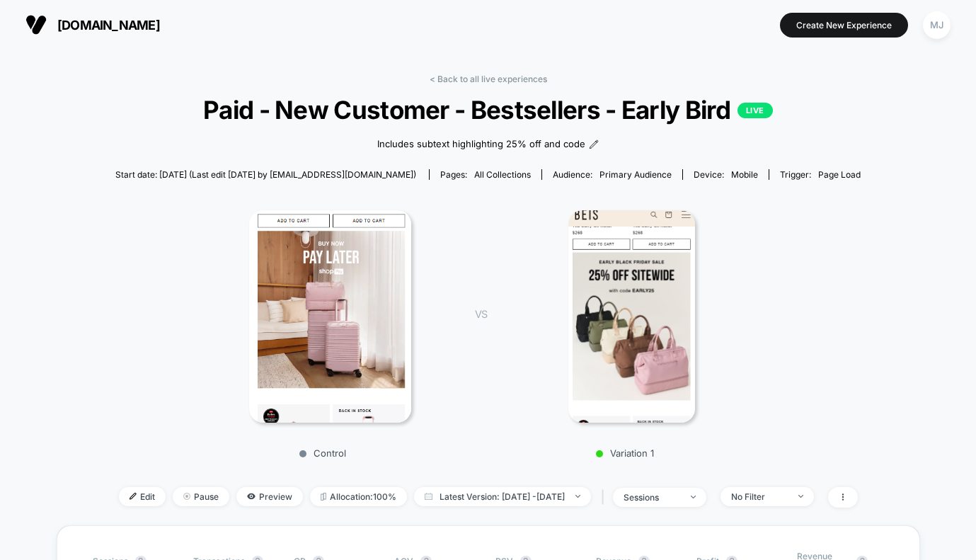 The image size is (976, 560). Describe the element at coordinates (201, 496) in the screenshot. I see `span: Pause` at that location.